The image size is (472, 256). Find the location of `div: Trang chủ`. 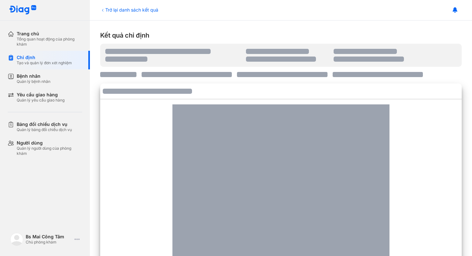

div: Trang chủ is located at coordinates (49, 34).